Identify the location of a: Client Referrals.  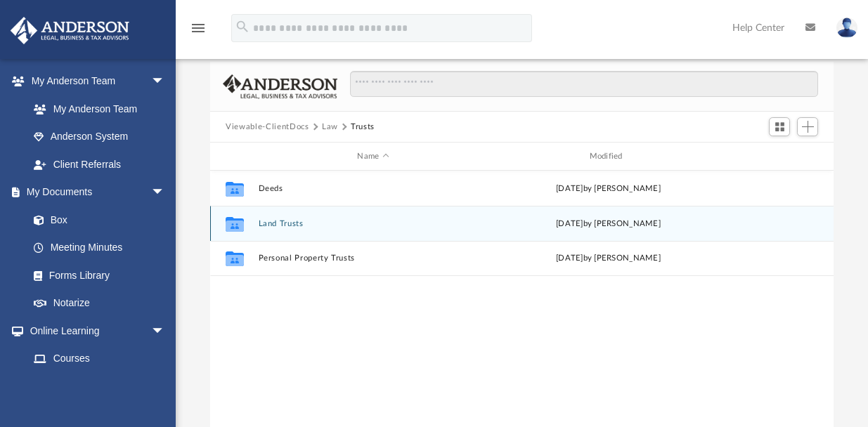
(99, 164).